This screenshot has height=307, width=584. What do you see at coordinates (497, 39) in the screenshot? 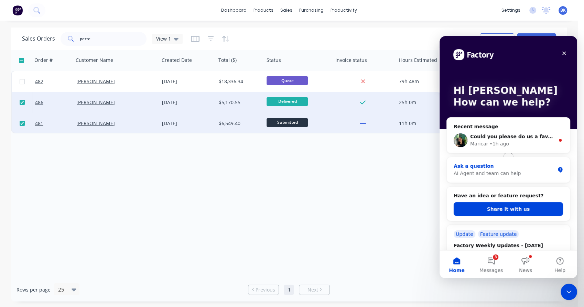
I see `button: Options` at bounding box center [497, 39].